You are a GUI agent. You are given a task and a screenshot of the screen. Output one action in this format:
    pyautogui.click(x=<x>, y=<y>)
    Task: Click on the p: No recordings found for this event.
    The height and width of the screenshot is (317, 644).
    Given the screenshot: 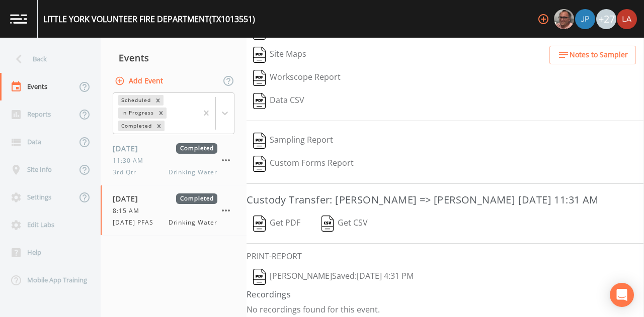 What is the action you would take?
    pyautogui.click(x=445, y=310)
    